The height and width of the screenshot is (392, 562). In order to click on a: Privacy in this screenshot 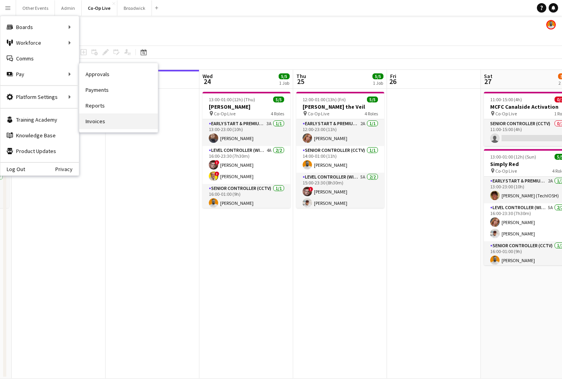, I will do `click(67, 169)`.